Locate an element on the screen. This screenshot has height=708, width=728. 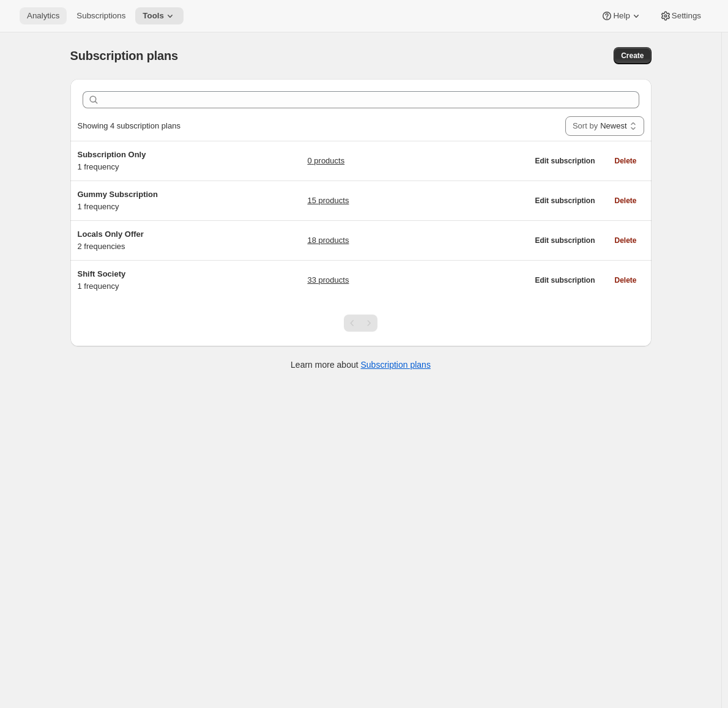
span: Subscriptions is located at coordinates (101, 16).